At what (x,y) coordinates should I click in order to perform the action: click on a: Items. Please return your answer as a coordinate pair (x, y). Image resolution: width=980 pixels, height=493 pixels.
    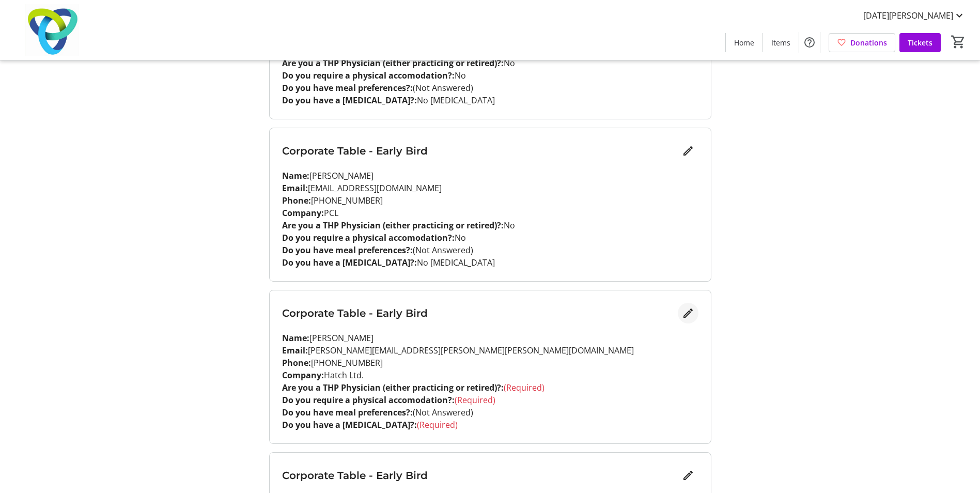
    Looking at the image, I should click on (781, 42).